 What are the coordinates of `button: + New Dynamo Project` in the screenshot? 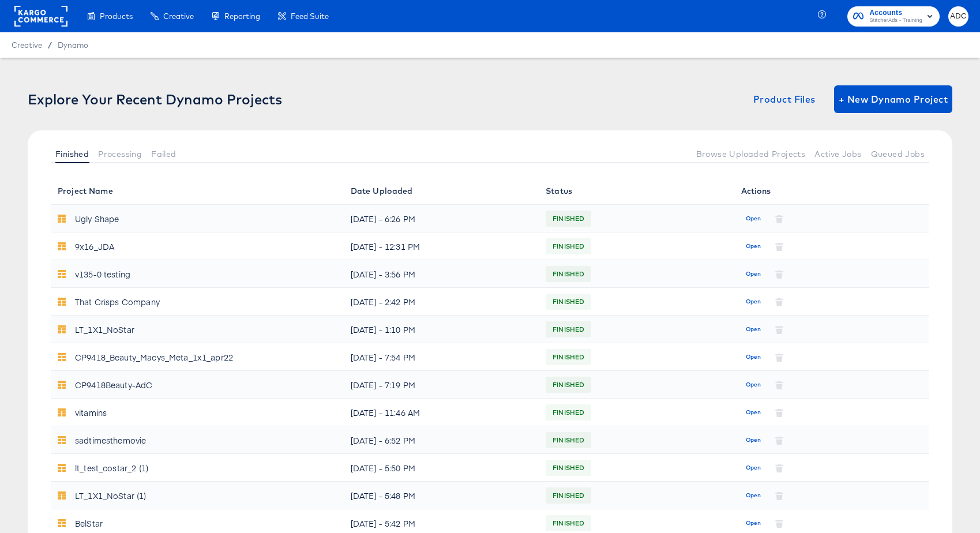 It's located at (892, 99).